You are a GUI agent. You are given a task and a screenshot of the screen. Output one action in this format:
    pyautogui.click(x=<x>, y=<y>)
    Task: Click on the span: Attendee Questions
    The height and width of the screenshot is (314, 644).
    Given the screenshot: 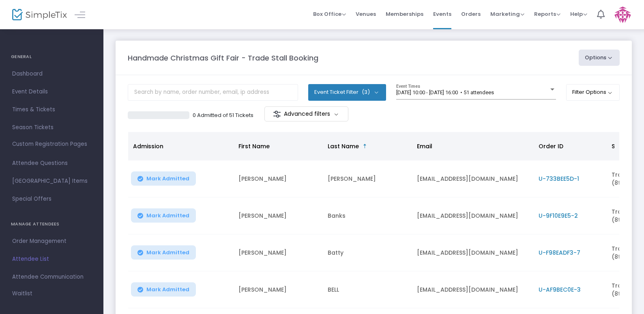 What is the action you would take?
    pyautogui.click(x=52, y=163)
    